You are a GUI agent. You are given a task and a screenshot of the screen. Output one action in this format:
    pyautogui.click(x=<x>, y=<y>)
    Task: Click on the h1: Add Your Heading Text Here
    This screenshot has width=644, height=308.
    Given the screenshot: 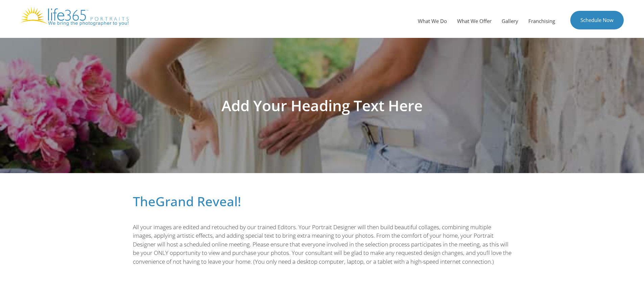 What is the action you would take?
    pyautogui.click(x=322, y=105)
    